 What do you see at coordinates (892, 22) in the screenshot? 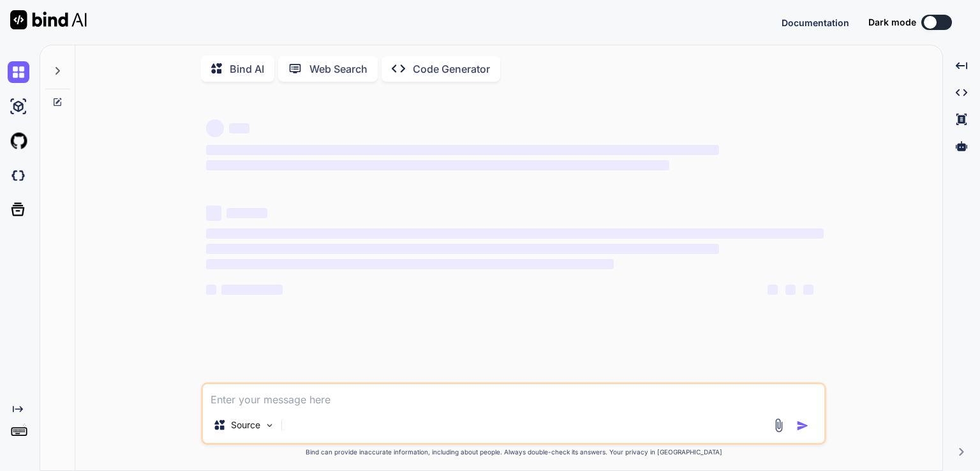
I see `span: Dark mode` at bounding box center [892, 22].